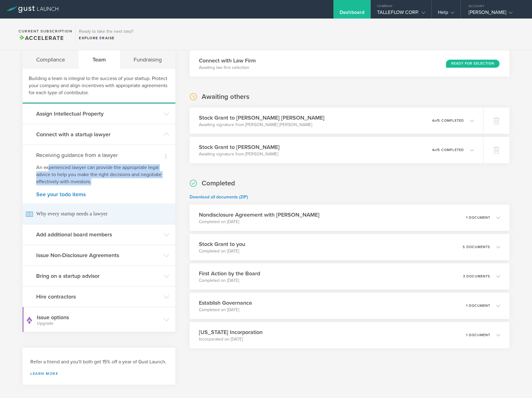 The height and width of the screenshot is (398, 532). What do you see at coordinates (219, 197) in the screenshot?
I see `a: Download all documents (ZIP)` at bounding box center [219, 197].